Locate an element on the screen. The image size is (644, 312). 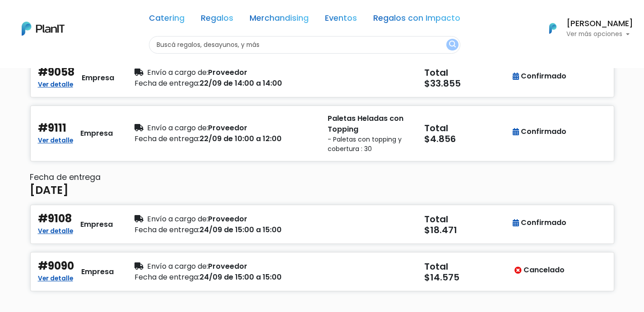
h5: $33.855 is located at coordinates (467, 84).